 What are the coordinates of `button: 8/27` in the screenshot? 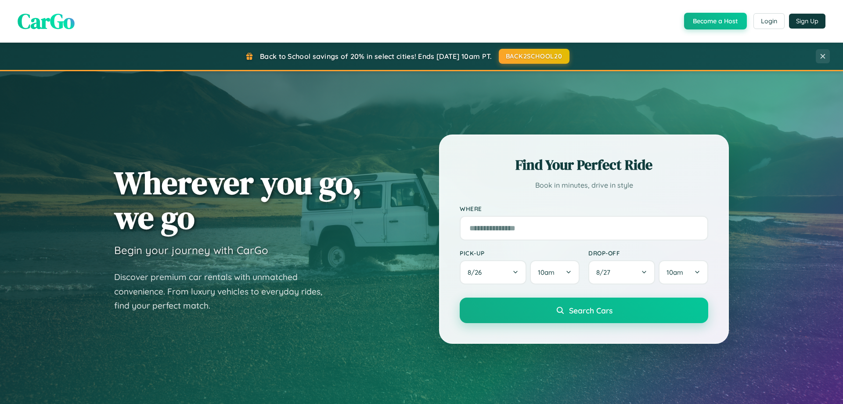 It's located at (622, 272).